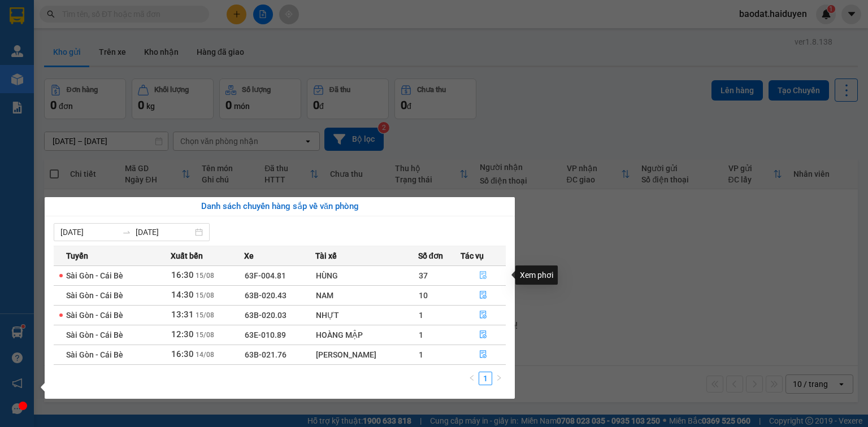  I want to click on span: to, so click(127, 232).